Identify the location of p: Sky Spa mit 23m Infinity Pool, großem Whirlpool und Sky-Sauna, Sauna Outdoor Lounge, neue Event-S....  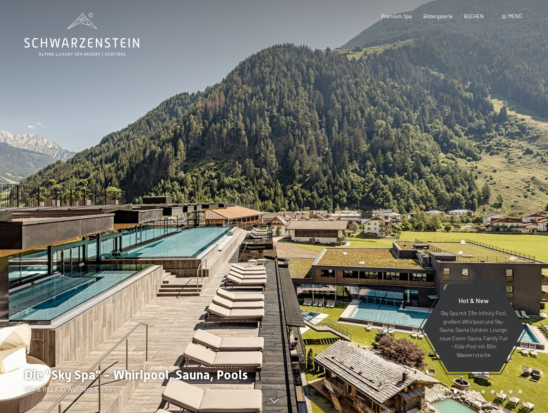
(473, 334).